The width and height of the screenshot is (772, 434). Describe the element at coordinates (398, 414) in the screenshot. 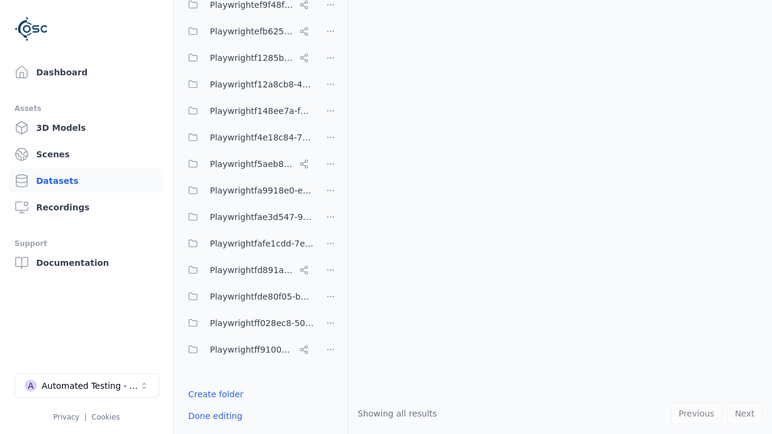

I see `span: Showing all results` at that location.